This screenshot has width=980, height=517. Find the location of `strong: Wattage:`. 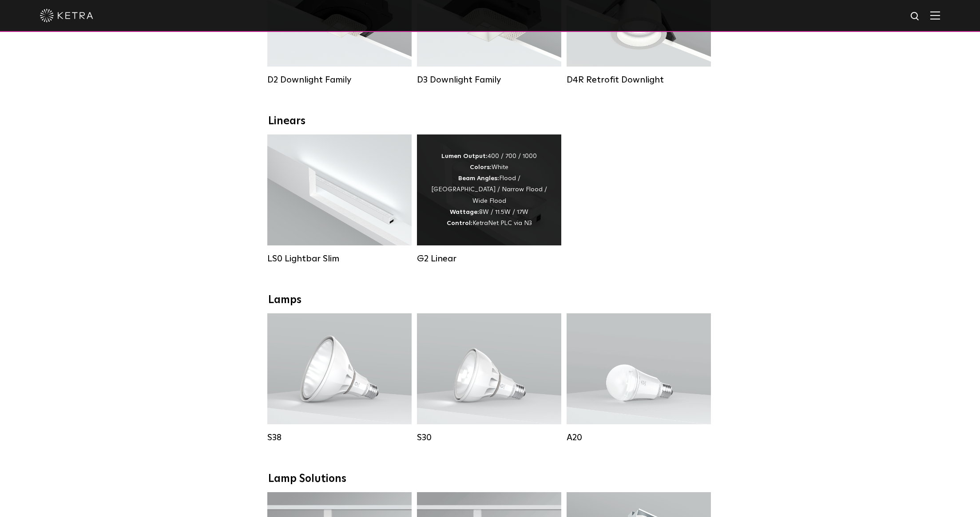

strong: Wattage: is located at coordinates (465, 212).